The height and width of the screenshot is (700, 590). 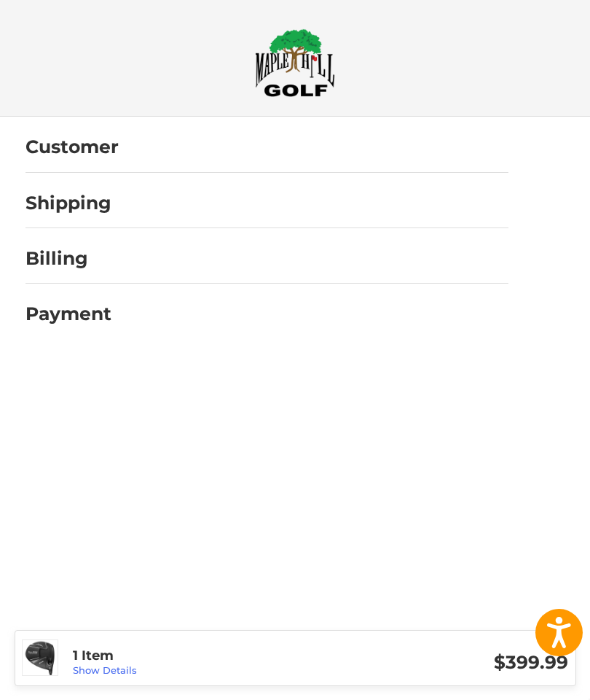 What do you see at coordinates (295, 63) in the screenshot?
I see `img: Maple Hill Golf` at bounding box center [295, 63].